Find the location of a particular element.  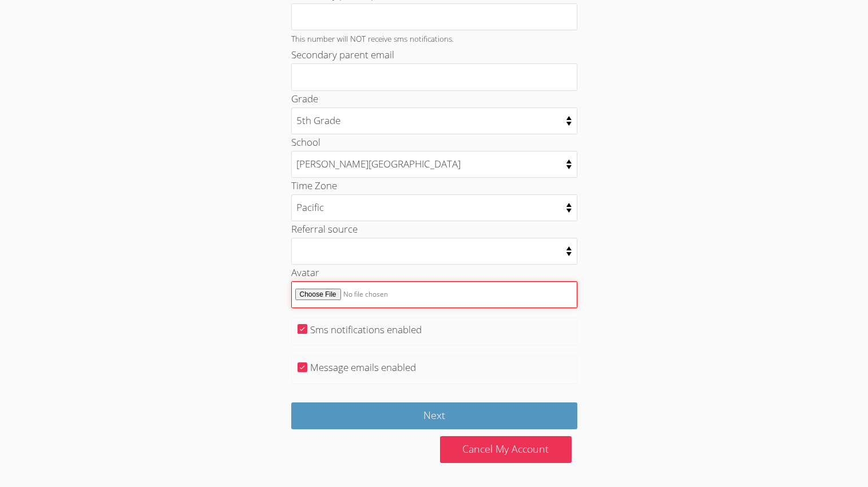

label: Secondary parent email is located at coordinates (342, 54).